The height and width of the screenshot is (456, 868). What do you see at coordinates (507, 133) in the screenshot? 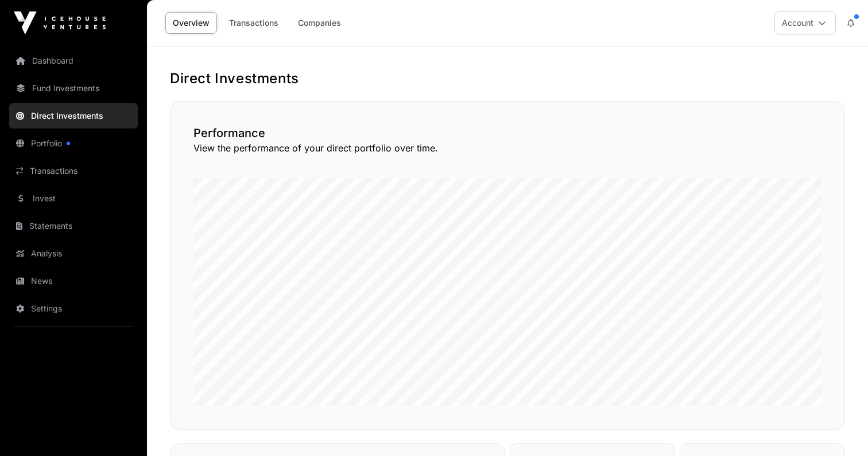
I see `h2: Performance` at bounding box center [507, 133].